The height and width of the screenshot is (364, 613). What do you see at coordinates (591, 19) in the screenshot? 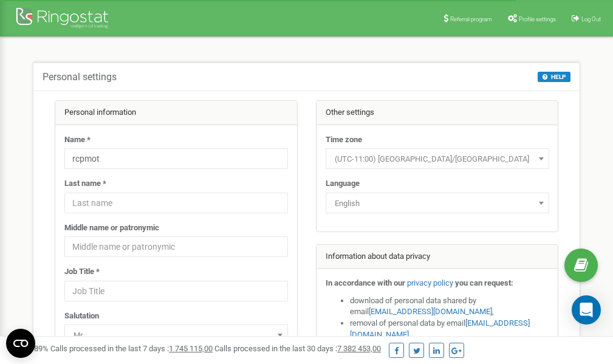
I see `span: Log Out` at bounding box center [591, 19].